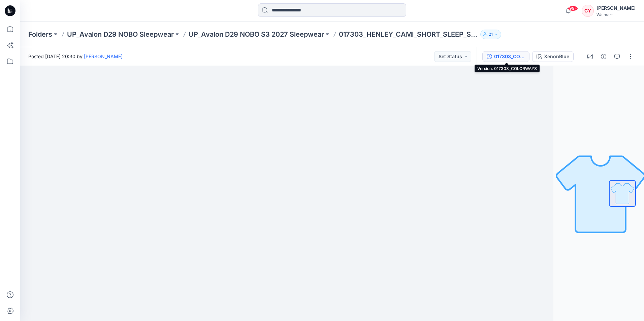  Describe the element at coordinates (120, 34) in the screenshot. I see `a: UP_Avalon D29 NOBO Sleepwear` at that location.